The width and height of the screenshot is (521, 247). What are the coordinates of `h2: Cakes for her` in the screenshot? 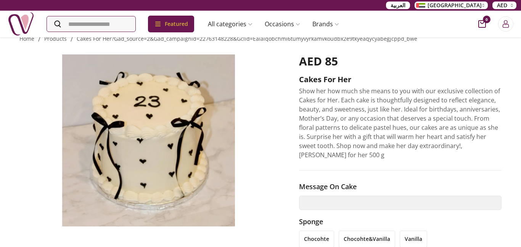 It's located at (400, 80).